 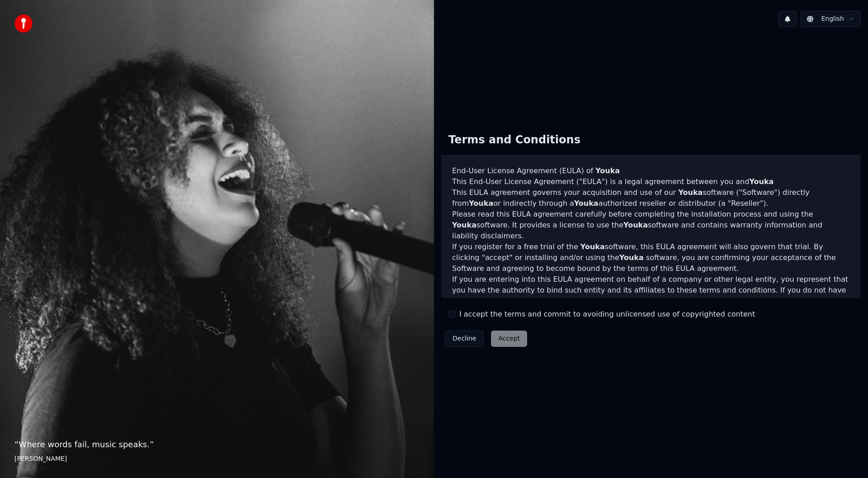 I want to click on p: Please read this EULA agreement carefully before completing the installation process and using th..., so click(x=651, y=225).